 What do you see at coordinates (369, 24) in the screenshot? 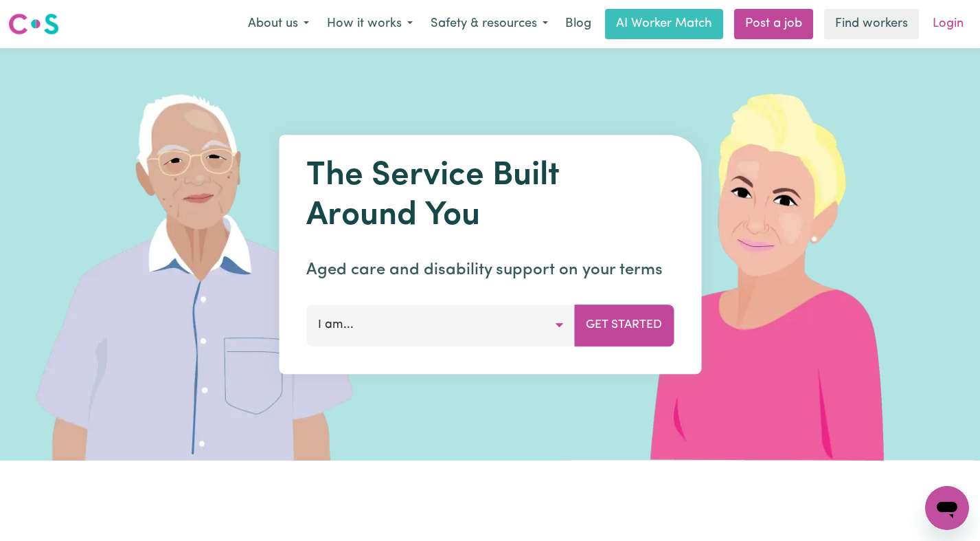
I see `button: How it works` at bounding box center [369, 24].